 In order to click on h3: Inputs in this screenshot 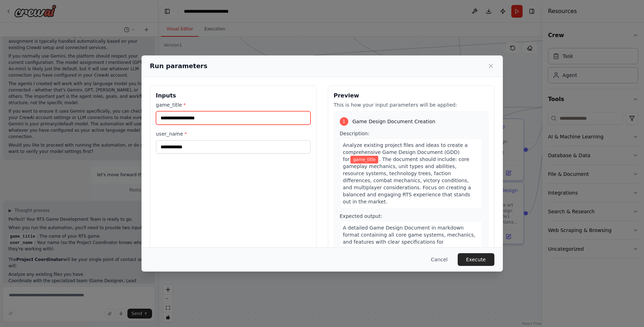, I will do `click(233, 96)`.